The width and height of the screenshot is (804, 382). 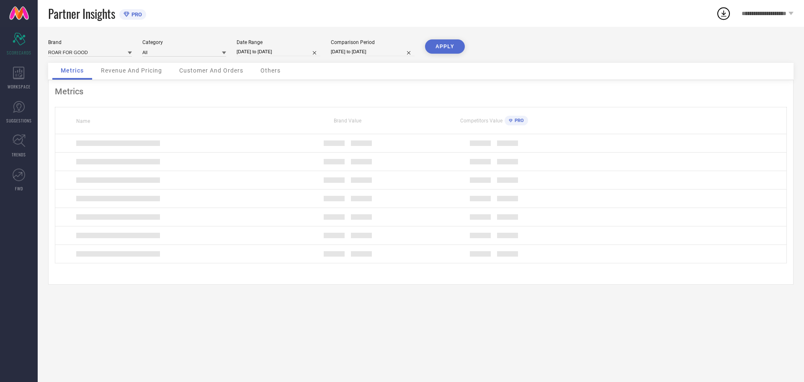 I want to click on span: SCORECARDS, so click(x=19, y=52).